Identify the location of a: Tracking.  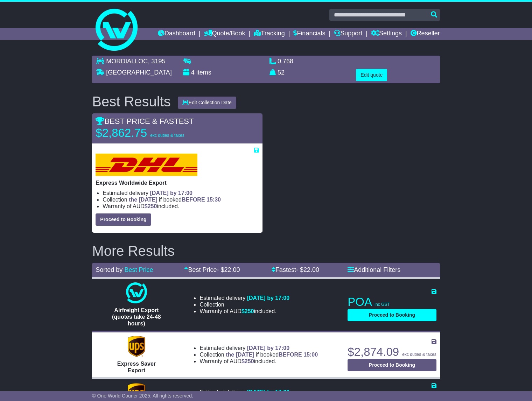
(269, 34).